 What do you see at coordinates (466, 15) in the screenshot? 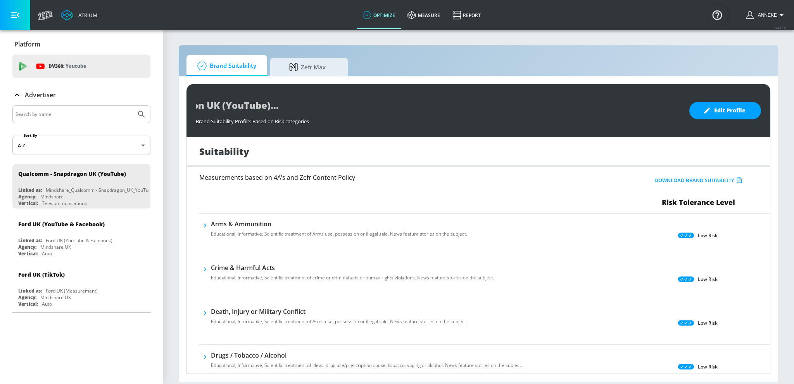
I see `a: Report` at bounding box center [466, 15].